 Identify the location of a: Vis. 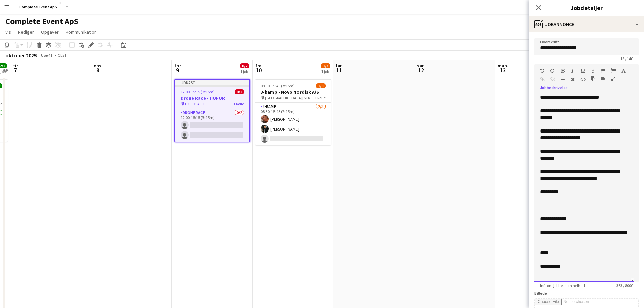
(8, 32).